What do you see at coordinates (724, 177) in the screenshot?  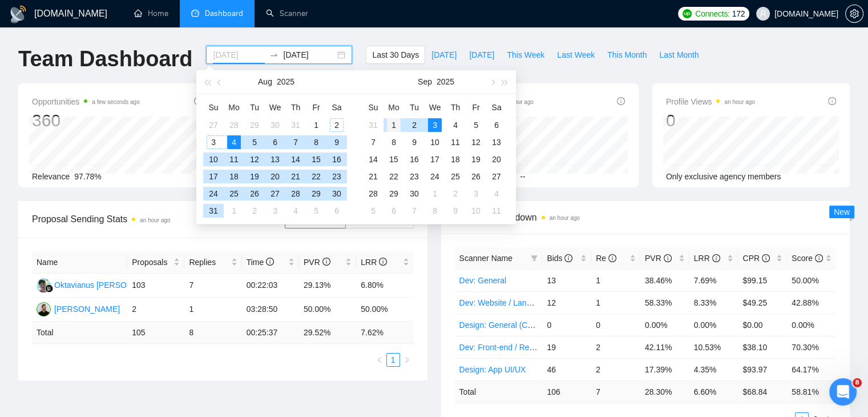 I see `span: Only exclusive agency members` at bounding box center [724, 177].